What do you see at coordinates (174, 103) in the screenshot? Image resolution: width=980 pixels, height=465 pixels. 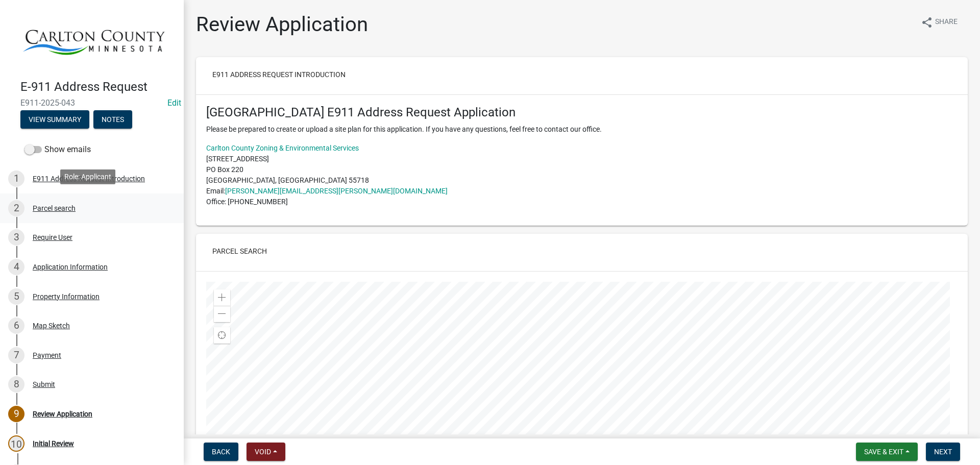 I see `a: Edit` at bounding box center [174, 103].